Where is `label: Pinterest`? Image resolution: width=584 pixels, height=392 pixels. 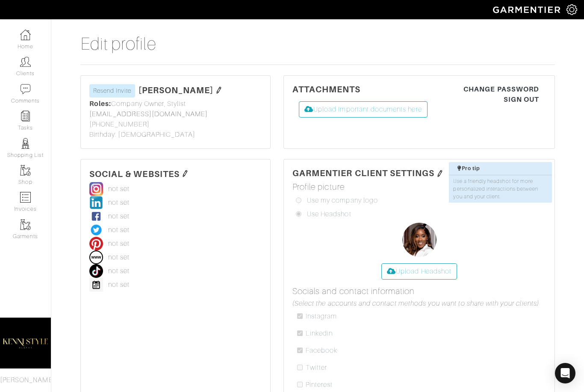
label: Pinterest is located at coordinates (319, 385).